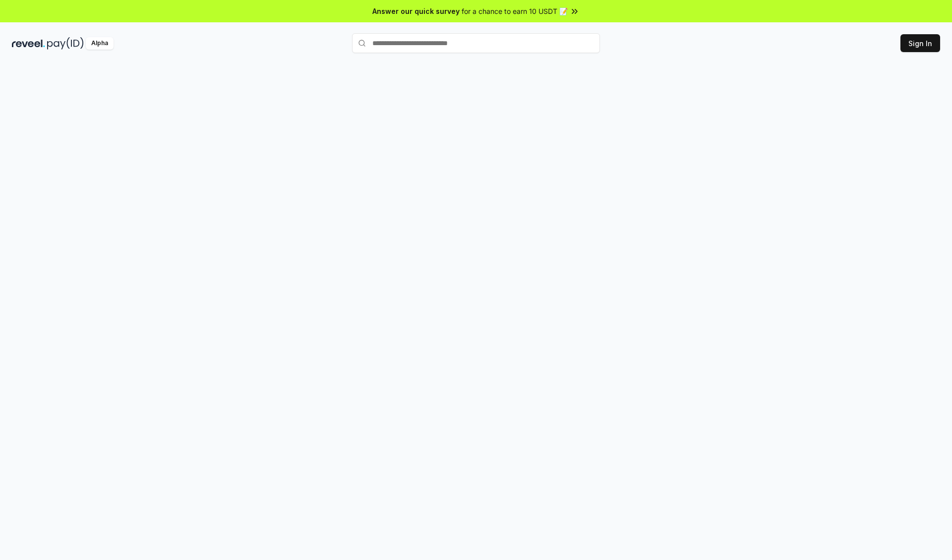 The image size is (952, 560). What do you see at coordinates (921, 43) in the screenshot?
I see `button: Sign In` at bounding box center [921, 43].